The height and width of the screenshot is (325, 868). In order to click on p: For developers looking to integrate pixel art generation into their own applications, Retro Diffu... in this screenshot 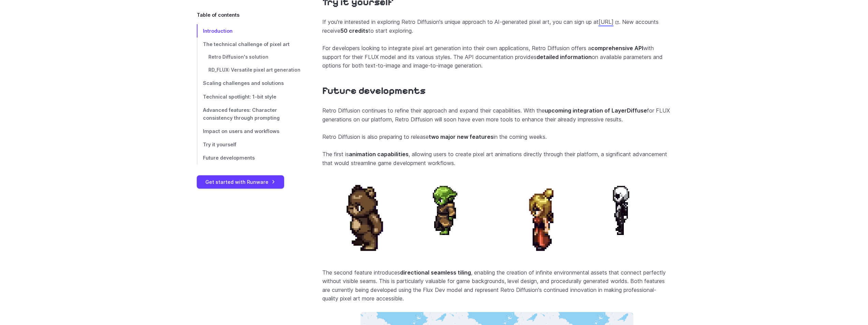, I will do `click(497, 57)`.